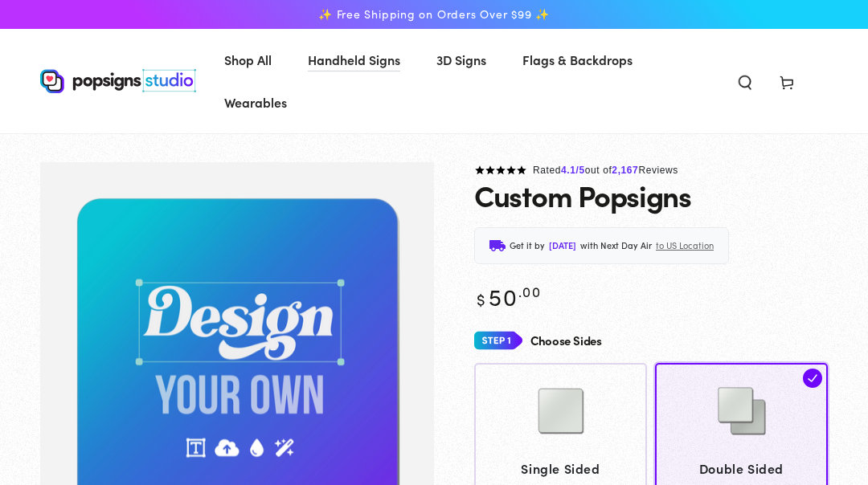 This screenshot has width=868, height=485. I want to click on summary: Search our site, so click(744, 81).